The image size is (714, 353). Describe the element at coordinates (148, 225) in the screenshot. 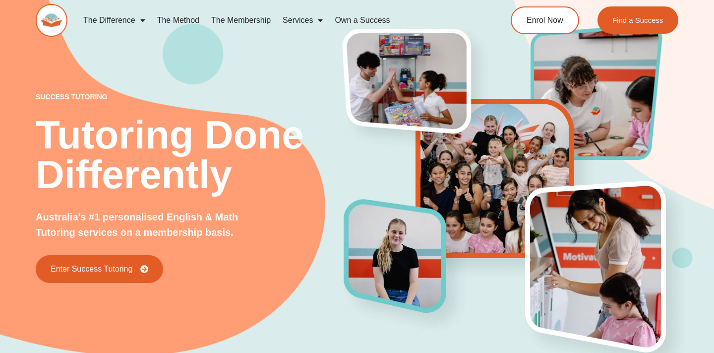

I see `p: Australia's #1 personalised English & Math Tutoring services on a membership basis.` at that location.